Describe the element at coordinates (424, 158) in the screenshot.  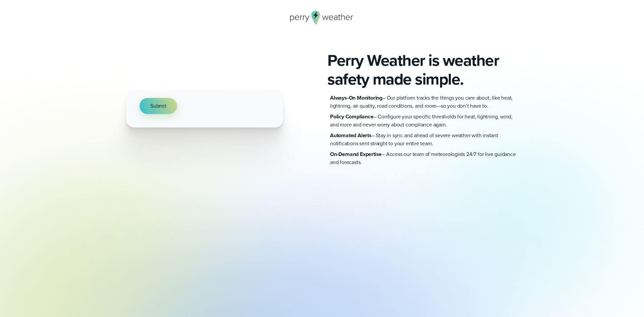
I see `p: – Access our team of meteorologists 24/7 for live guidance and forecasts.` at that location.